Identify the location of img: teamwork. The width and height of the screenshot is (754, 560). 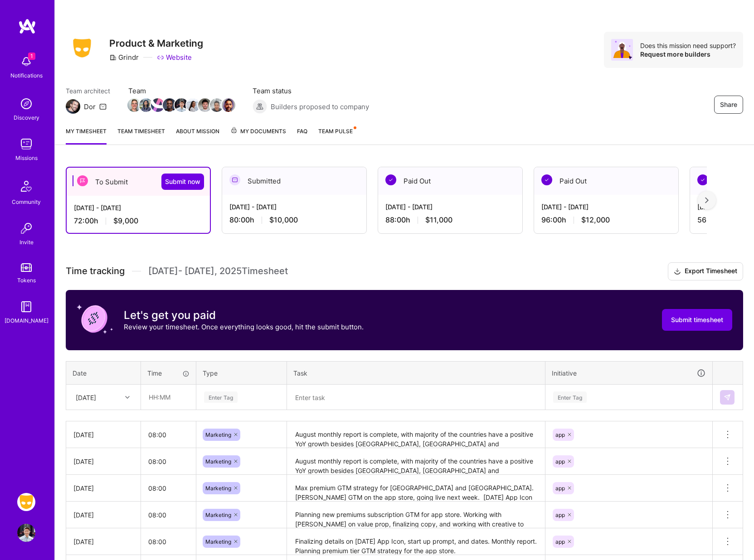
(26, 144).